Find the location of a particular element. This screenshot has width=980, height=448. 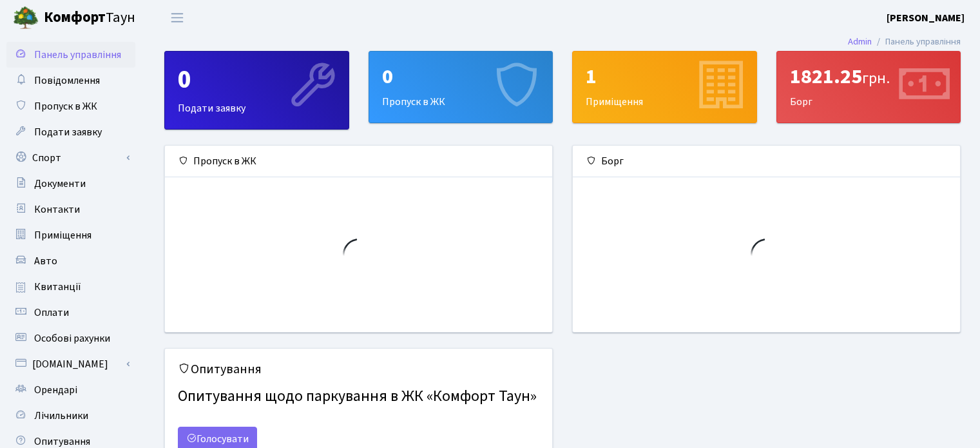

a: Орендарі is located at coordinates (71, 390).